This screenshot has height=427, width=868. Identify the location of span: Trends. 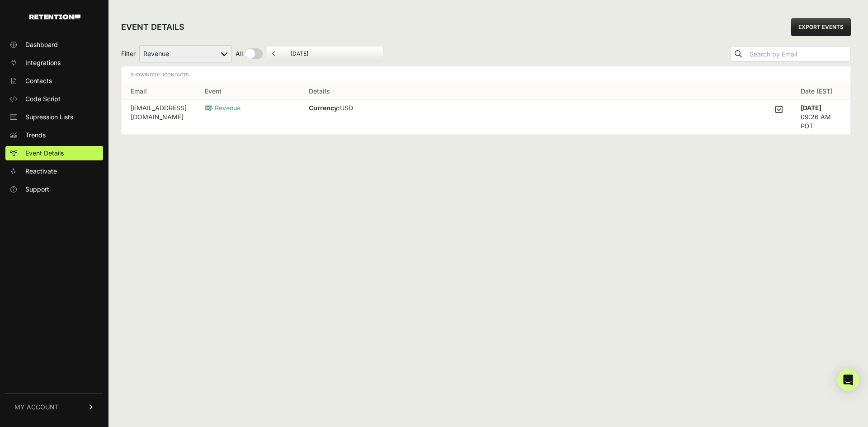
(36, 135).